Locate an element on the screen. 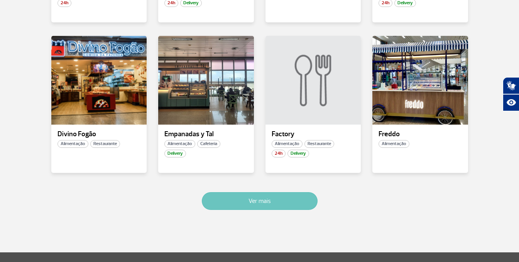  p: Freddo is located at coordinates (420, 134).